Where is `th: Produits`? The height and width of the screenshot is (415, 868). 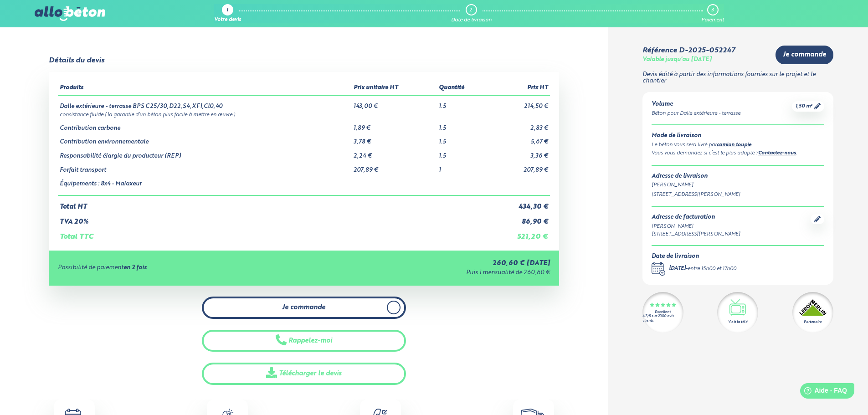
th: Produits is located at coordinates (205, 89).